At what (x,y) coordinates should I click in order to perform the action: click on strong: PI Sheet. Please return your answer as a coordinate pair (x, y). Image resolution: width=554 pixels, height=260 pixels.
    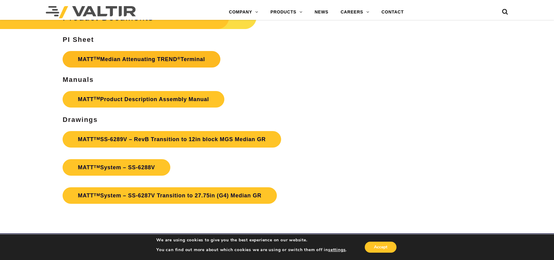
    Looking at the image, I should click on (78, 39).